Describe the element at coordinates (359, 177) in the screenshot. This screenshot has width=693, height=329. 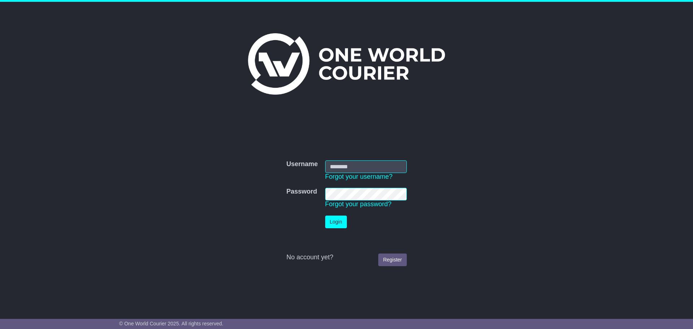
I see `a: Forgot your username?` at that location.